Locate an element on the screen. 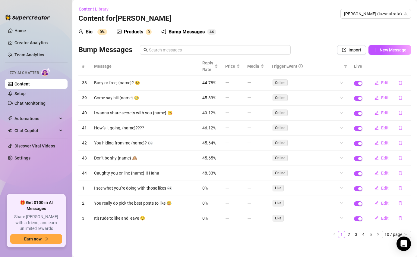 The height and width of the screenshot is (257, 417). div: Products is located at coordinates (133, 32).